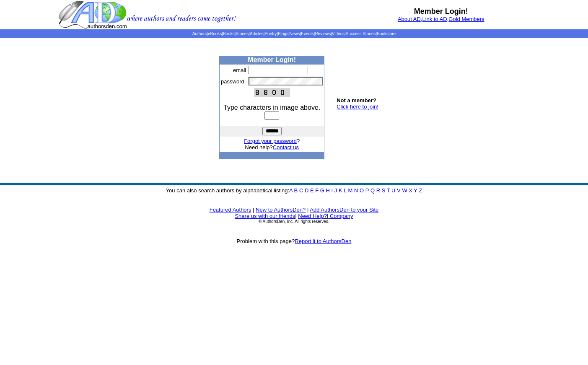 The image size is (588, 365). I want to click on a: Videos, so click(338, 34).